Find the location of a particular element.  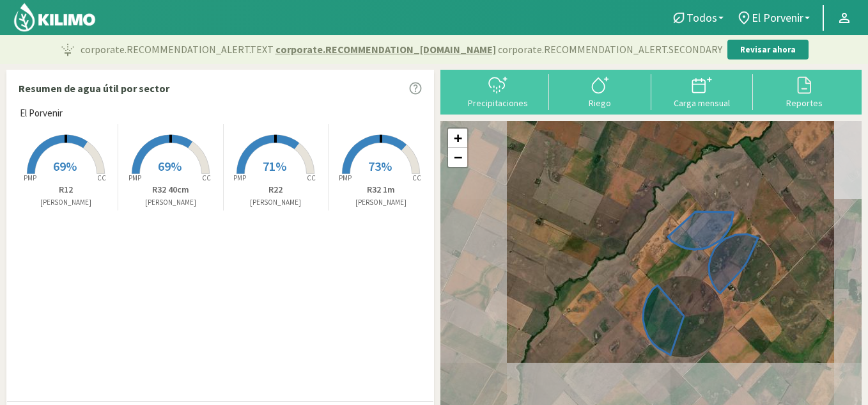

button: Carga mensual is located at coordinates (702, 91).